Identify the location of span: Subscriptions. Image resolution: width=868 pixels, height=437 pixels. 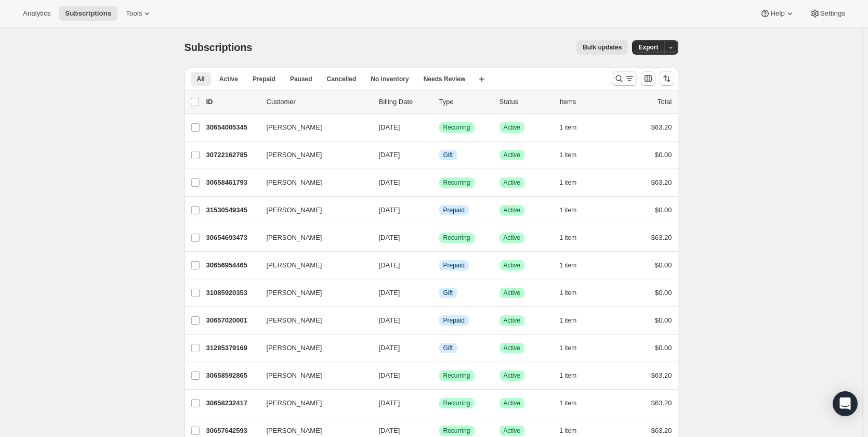
(88, 14).